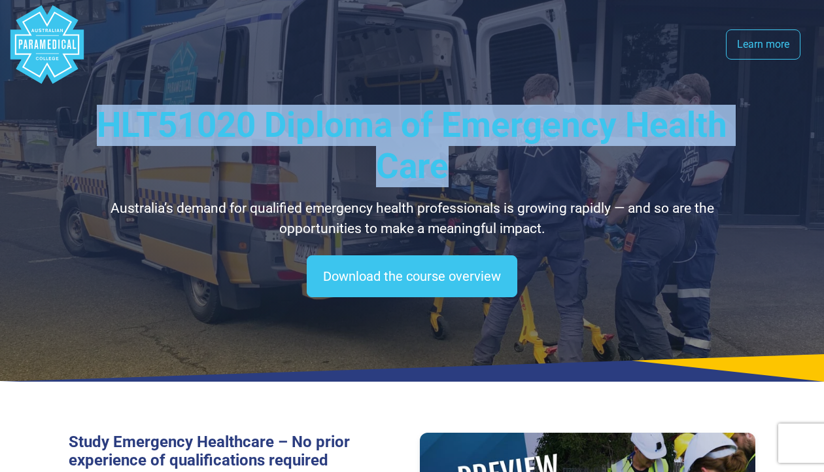 The height and width of the screenshot is (472, 824). What do you see at coordinates (412, 145) in the screenshot?
I see `span: HLT51020 Diploma of Emergency Health Care` at bounding box center [412, 145].